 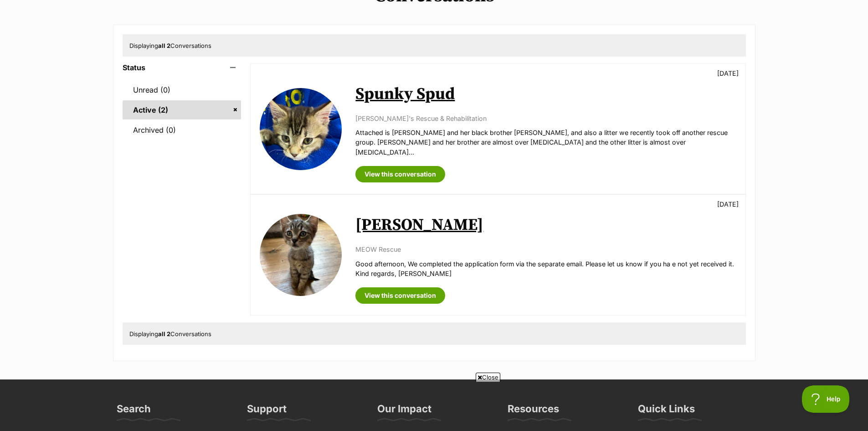 What do you see at coordinates (266, 411) in the screenshot?
I see `h3: Support` at bounding box center [266, 411].